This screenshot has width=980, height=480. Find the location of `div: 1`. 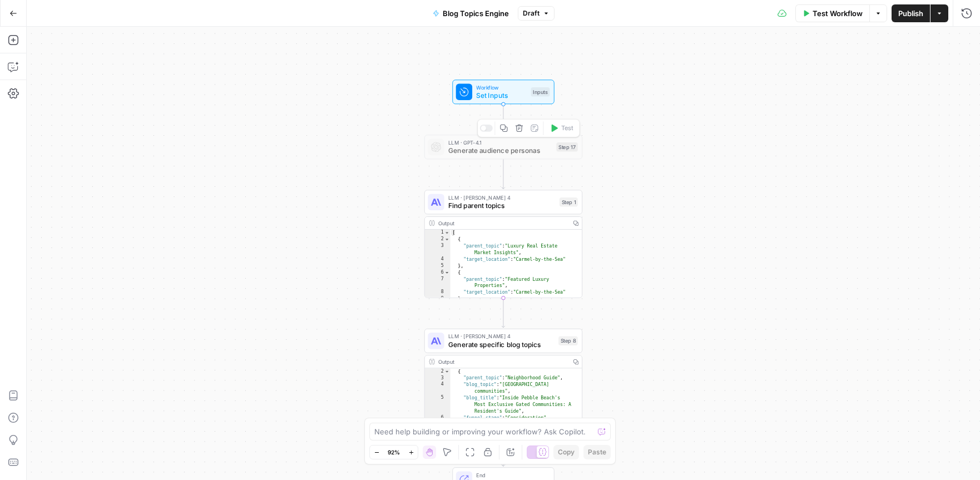

div: 1 is located at coordinates (438, 233).